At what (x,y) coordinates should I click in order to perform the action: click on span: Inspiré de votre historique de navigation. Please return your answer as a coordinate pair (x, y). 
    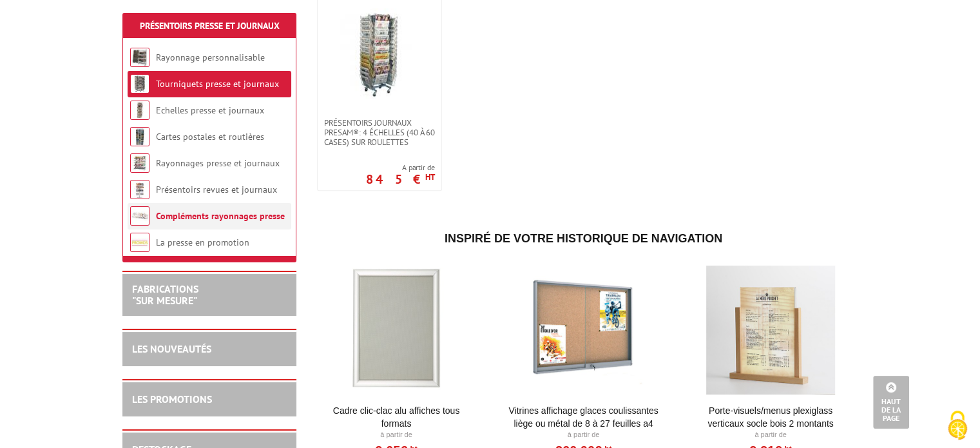
    Looking at the image, I should click on (583, 238).